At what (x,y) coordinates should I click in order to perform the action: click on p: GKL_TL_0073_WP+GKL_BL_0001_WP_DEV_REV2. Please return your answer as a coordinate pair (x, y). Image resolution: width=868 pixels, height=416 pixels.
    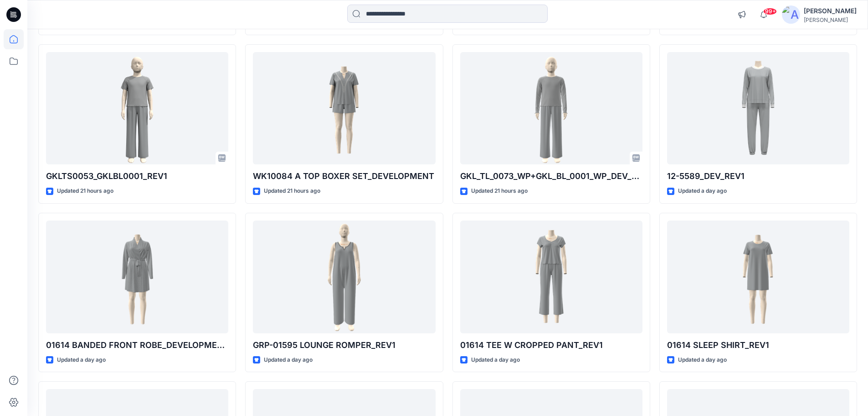
    Looking at the image, I should click on (552, 176).